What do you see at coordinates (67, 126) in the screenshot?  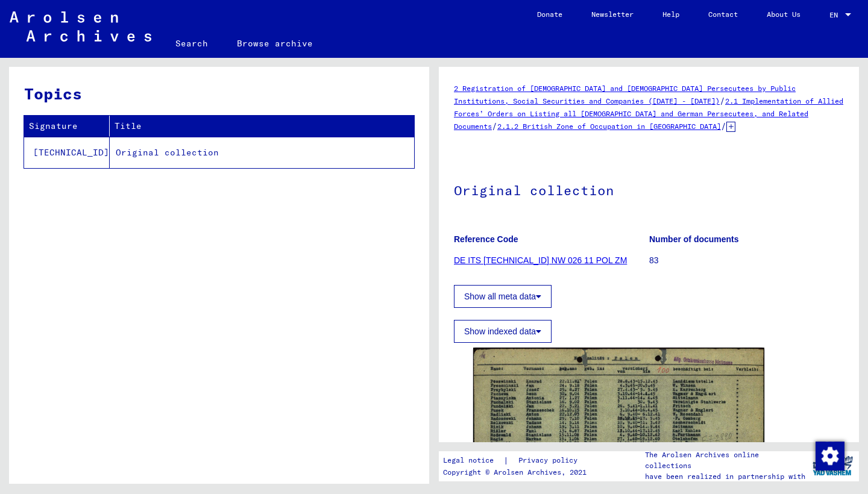 I see `th: Signature` at bounding box center [67, 126].